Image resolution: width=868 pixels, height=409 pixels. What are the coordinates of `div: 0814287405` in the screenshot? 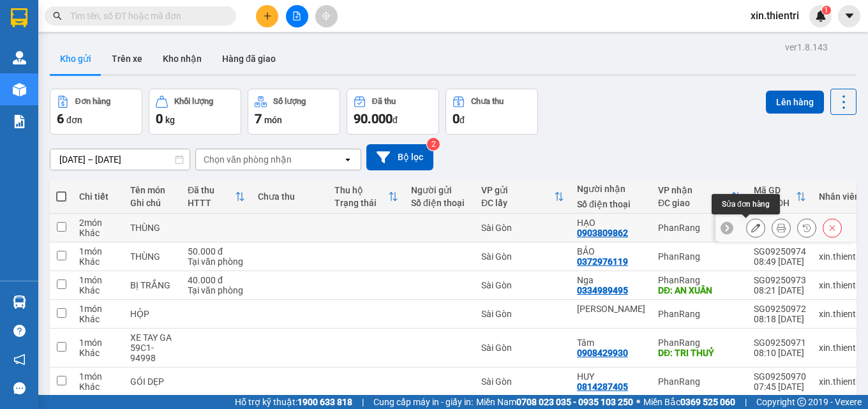 It's located at (603, 387).